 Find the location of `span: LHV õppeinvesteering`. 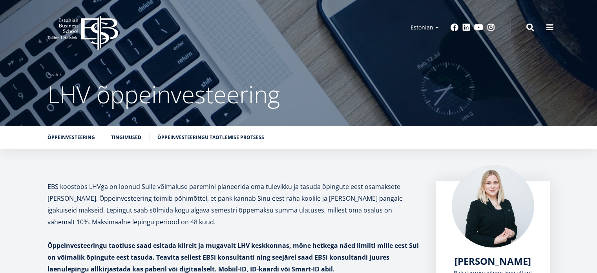

span: LHV õppeinvesteering is located at coordinates (164, 94).